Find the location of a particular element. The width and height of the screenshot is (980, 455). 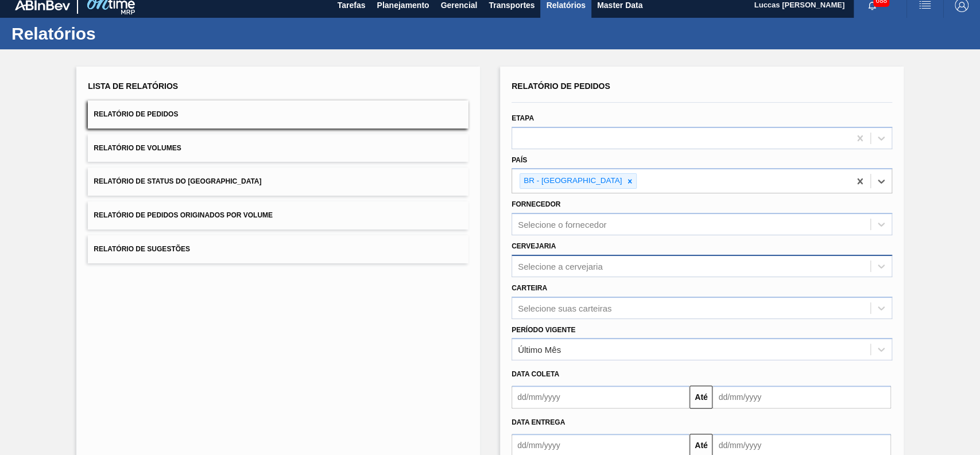

span: Relatório de Pedidos Originados por Volume is located at coordinates (183, 215).